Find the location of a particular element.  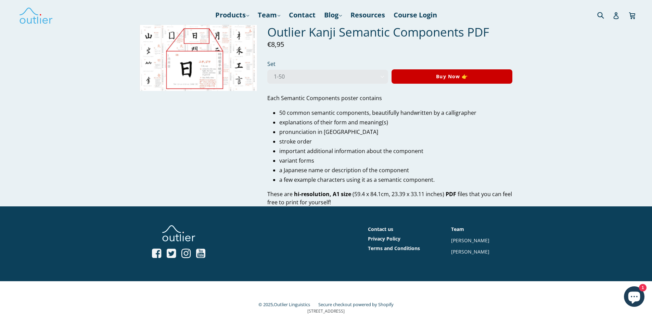

a: Contact us is located at coordinates (380, 229).